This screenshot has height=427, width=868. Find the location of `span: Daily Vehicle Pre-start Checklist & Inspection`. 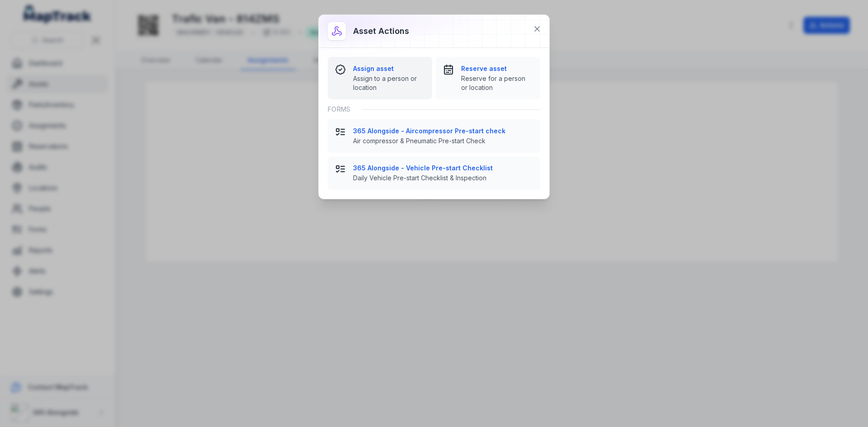

span: Daily Vehicle Pre-start Checklist & Inspection is located at coordinates (443, 178).